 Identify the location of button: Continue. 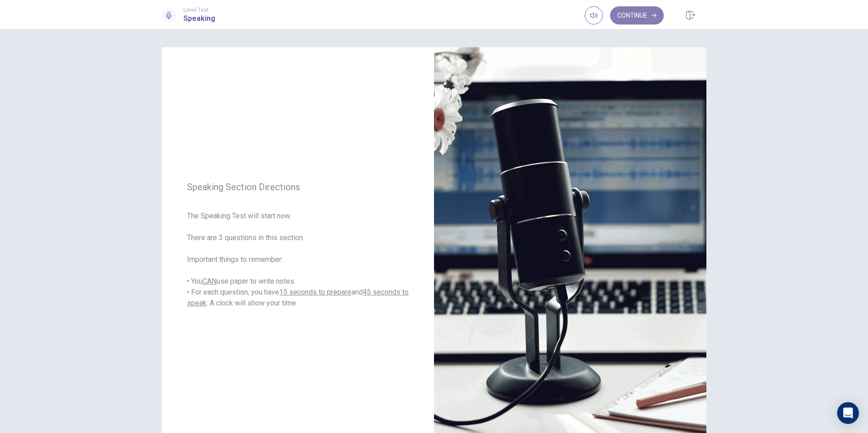
(637, 15).